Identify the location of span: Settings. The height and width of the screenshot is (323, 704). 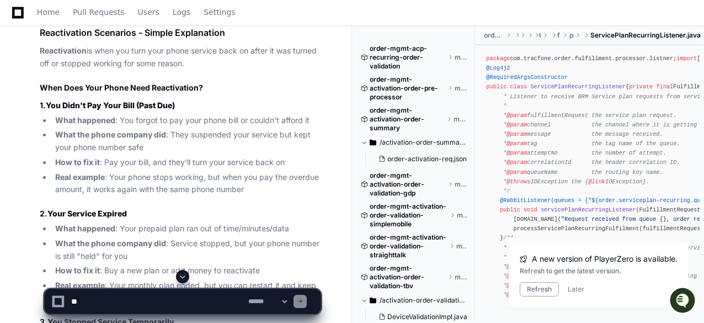
(219, 12).